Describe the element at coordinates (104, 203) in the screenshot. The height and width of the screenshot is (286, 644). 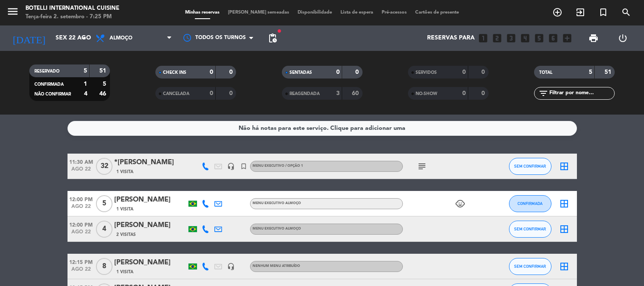
I see `span: 5` at that location.